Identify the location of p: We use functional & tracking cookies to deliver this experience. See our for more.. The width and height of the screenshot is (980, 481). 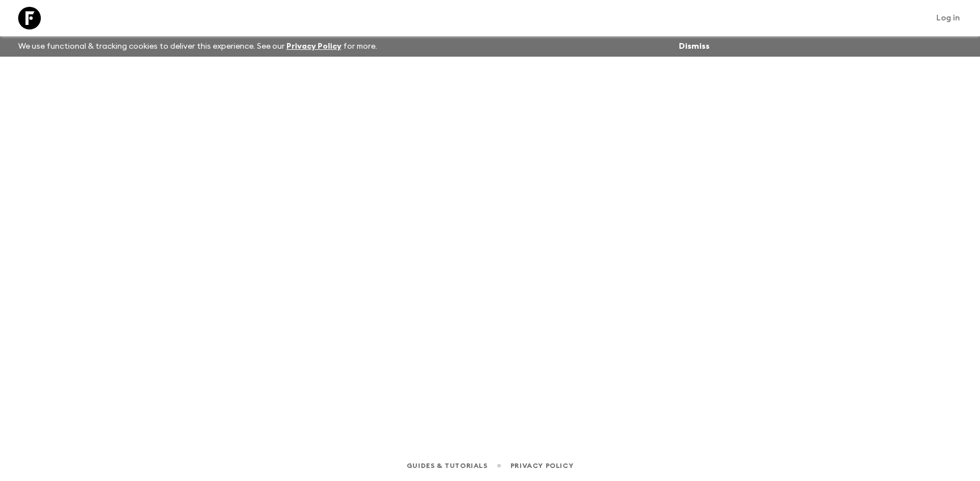
(197, 46).